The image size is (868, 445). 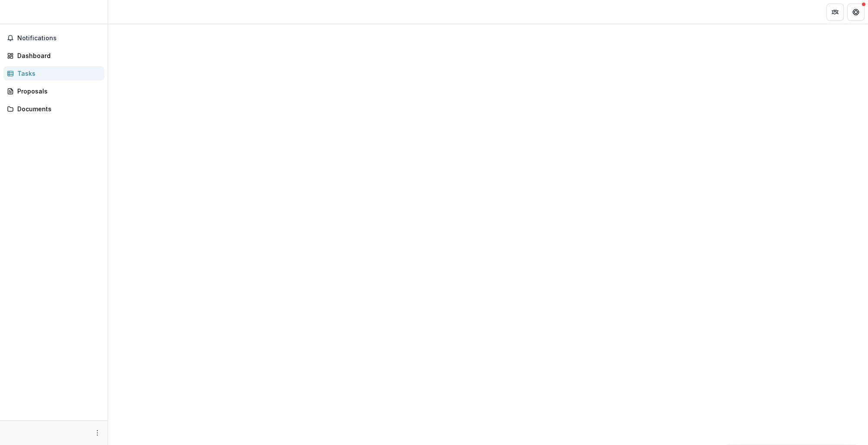 What do you see at coordinates (57, 108) in the screenshot?
I see `div: Documents` at bounding box center [57, 108].